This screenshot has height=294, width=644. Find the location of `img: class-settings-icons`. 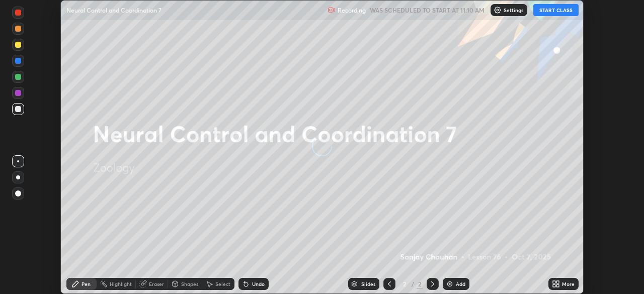

img: class-settings-icons is located at coordinates (498, 10).